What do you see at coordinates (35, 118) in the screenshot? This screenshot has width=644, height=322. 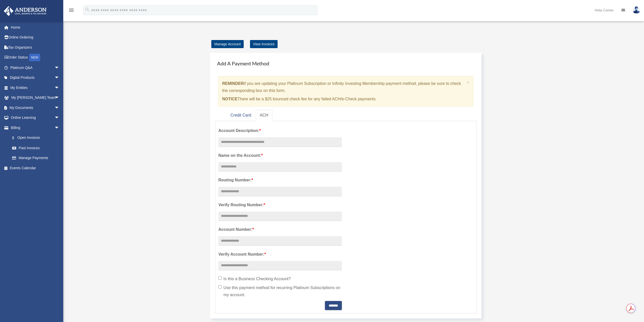 I see `a: Online Learningarrow_drop_down` at bounding box center [35, 118].